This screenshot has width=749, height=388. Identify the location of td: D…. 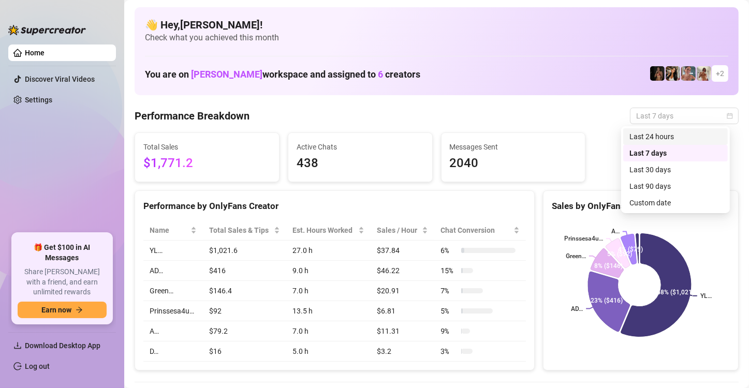
(173, 351).